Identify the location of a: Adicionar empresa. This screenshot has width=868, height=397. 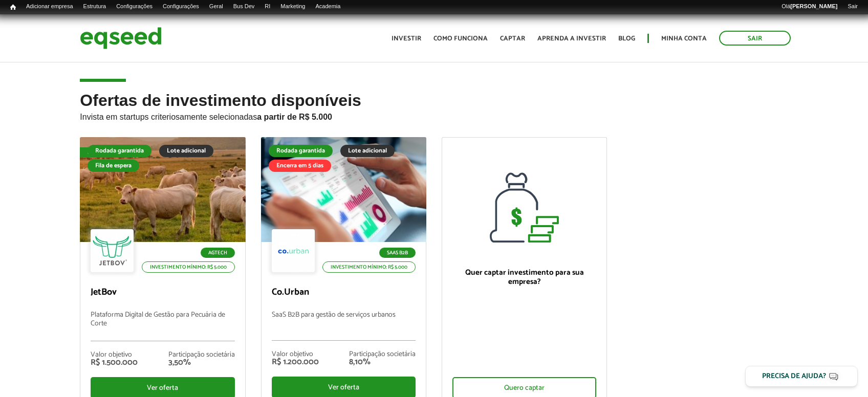
(50, 7).